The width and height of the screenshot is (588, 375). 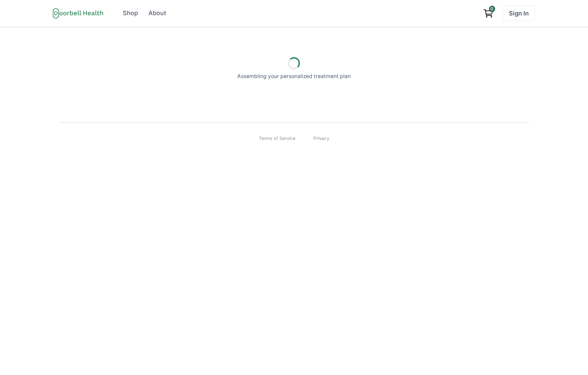 What do you see at coordinates (157, 13) in the screenshot?
I see `div: About` at bounding box center [157, 13].